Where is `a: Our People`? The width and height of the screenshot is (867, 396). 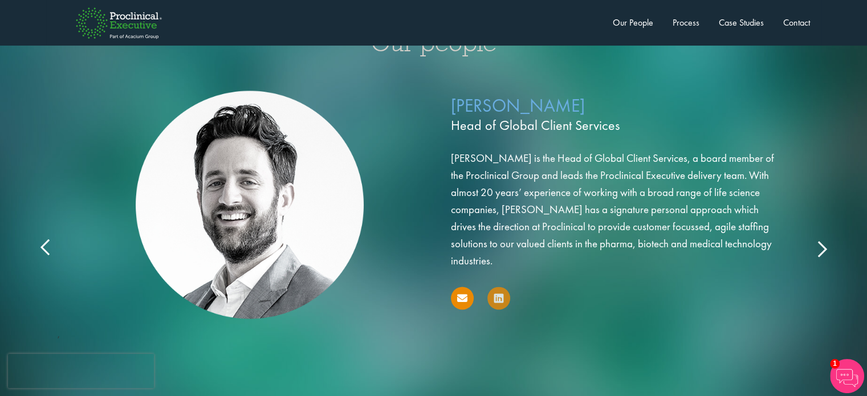
a: Our People is located at coordinates (632, 22).